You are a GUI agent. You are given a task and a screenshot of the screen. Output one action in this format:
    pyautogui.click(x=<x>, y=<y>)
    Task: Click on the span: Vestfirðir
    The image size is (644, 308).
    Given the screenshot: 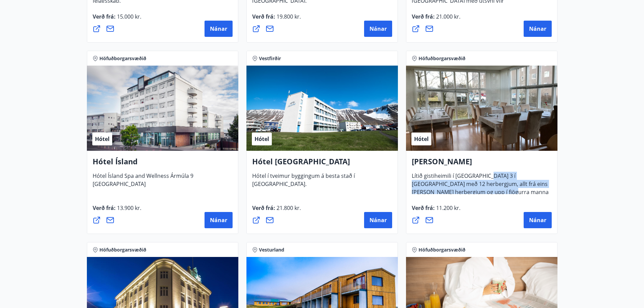 What is the action you would take?
    pyautogui.click(x=270, y=58)
    